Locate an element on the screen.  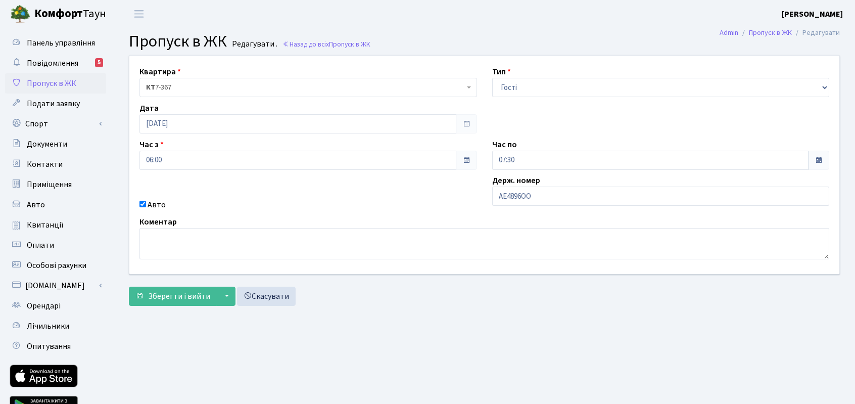
input: AA0001AA is located at coordinates (661, 196).